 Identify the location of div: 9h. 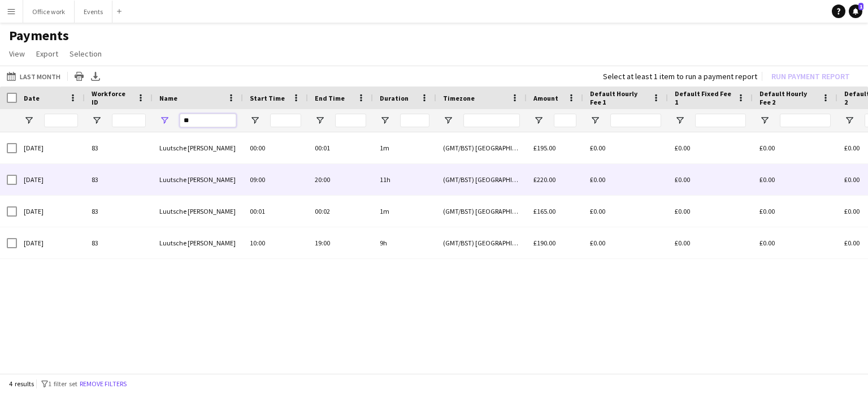
(405, 243).